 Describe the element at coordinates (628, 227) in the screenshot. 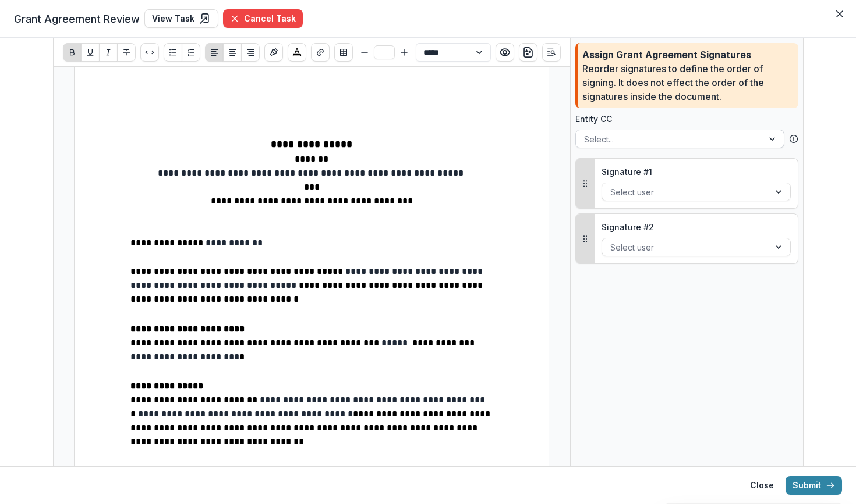

I see `p: Signature # 2` at that location.